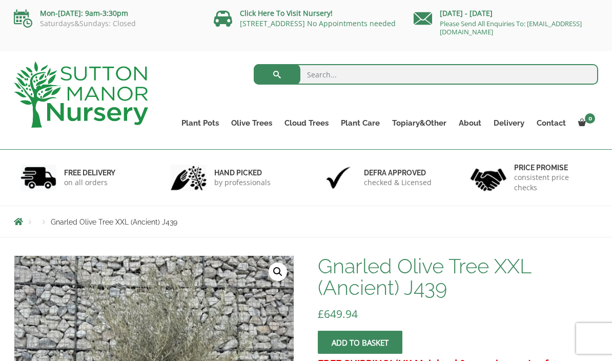 The width and height of the screenshot is (612, 361). Describe the element at coordinates (200, 123) in the screenshot. I see `a: Plant Pots` at that location.